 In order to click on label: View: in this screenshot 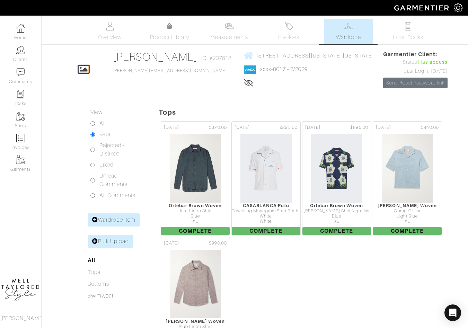, I will do `click(97, 112)`.